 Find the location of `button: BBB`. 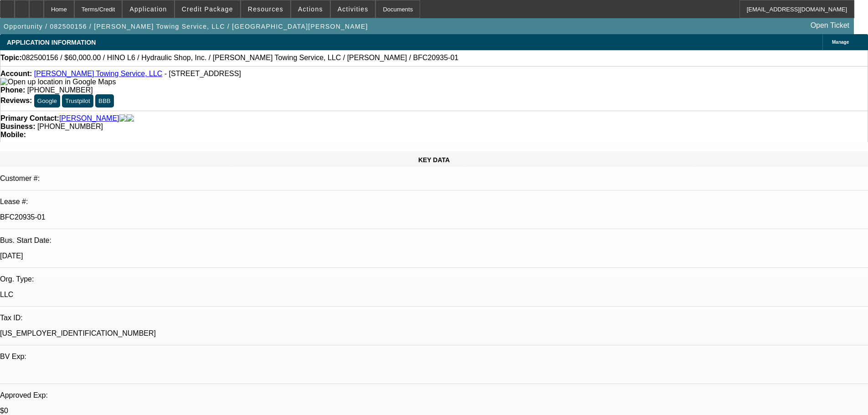

button: BBB is located at coordinates (104, 100).